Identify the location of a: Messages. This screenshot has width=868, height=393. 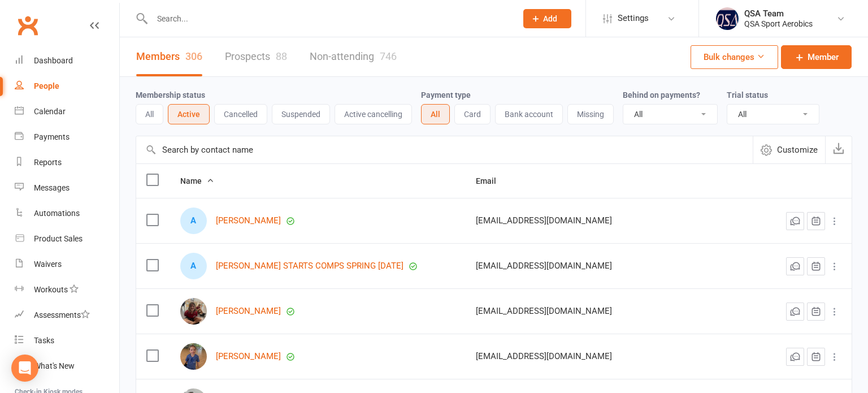
(66, 188).